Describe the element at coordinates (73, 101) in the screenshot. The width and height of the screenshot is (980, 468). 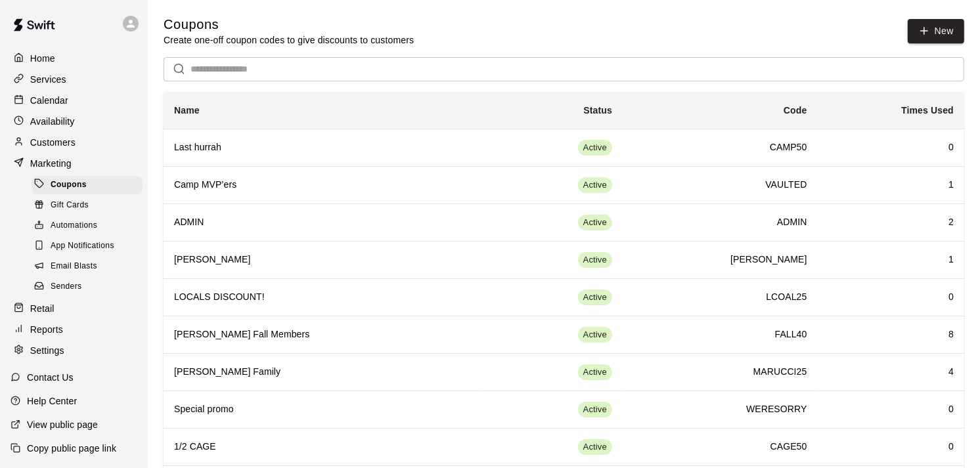
I see `div: Calendar` at that location.